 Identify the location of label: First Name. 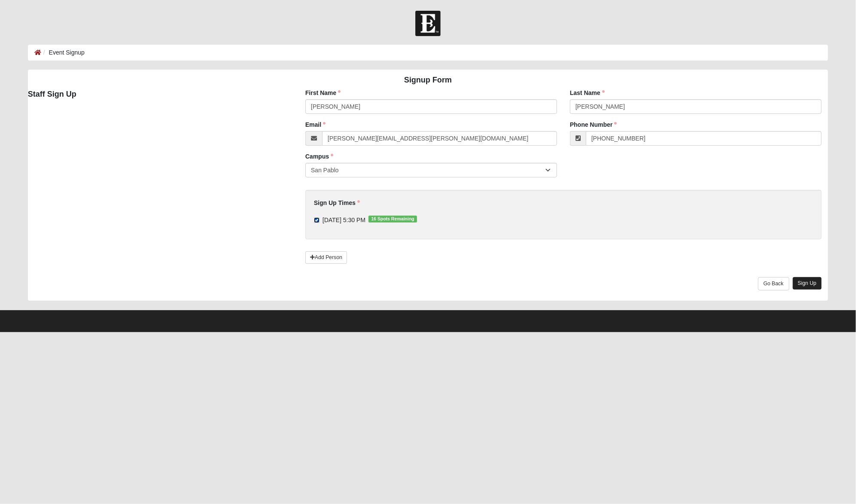
(323, 93).